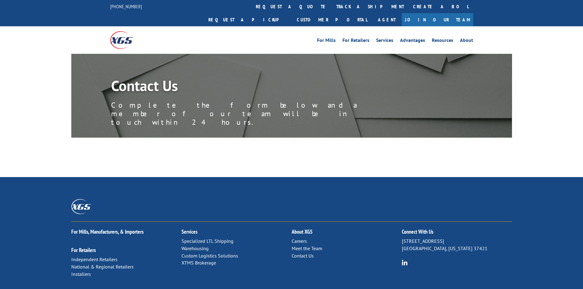 Image resolution: width=583 pixels, height=289 pixels. I want to click on a: Independent Retailers, so click(94, 259).